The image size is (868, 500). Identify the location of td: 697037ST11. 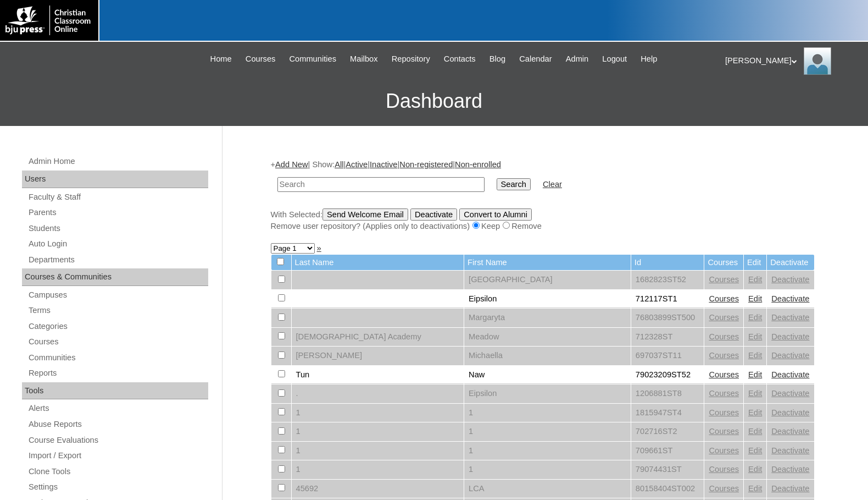
(668, 356).